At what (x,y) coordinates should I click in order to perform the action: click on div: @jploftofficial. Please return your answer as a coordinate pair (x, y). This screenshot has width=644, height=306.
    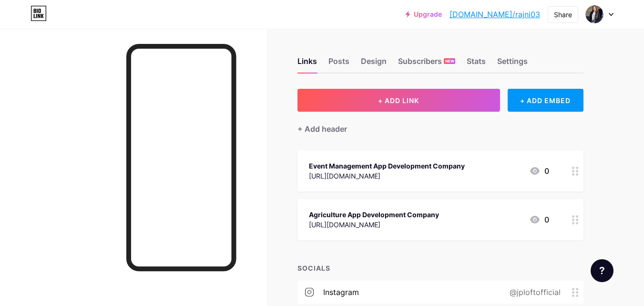
    Looking at the image, I should click on (533, 292).